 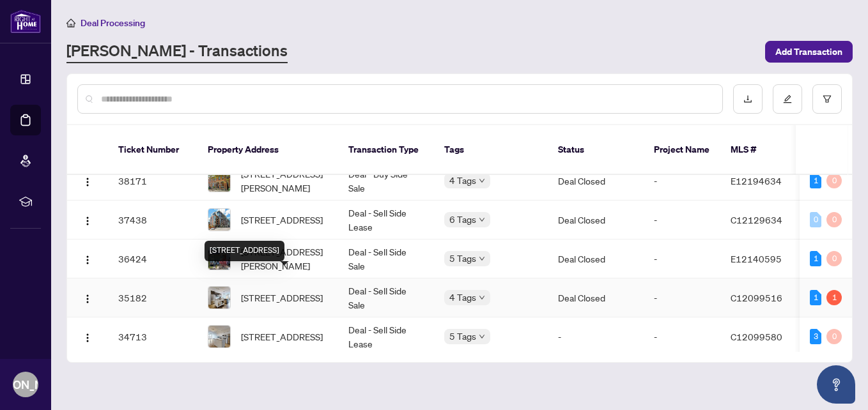 What do you see at coordinates (756, 219) in the screenshot?
I see `span: C12129634` at bounding box center [756, 219].